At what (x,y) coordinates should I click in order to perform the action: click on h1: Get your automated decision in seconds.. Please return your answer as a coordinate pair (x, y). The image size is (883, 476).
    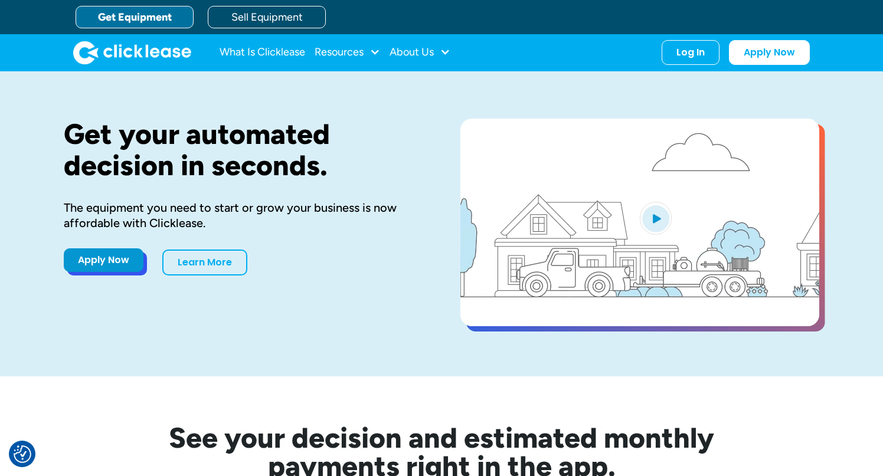
    Looking at the image, I should click on (243, 150).